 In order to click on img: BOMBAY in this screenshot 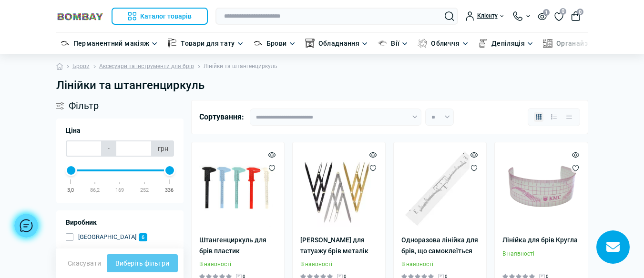, I will do `click(80, 16)`.